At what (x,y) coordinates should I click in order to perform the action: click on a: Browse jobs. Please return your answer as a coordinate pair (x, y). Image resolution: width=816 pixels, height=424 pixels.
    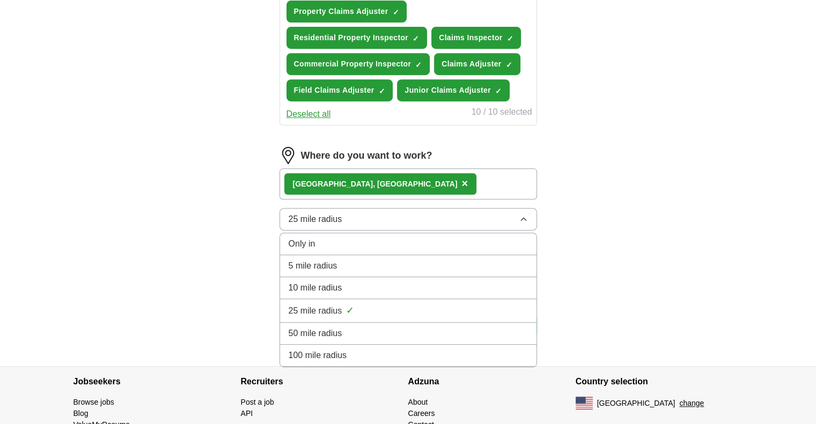
    Looking at the image, I should click on (94, 402).